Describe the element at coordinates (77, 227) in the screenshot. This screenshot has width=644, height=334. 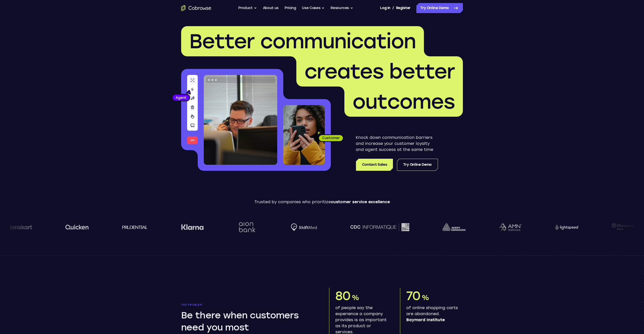
I see `img: quicken` at that location.